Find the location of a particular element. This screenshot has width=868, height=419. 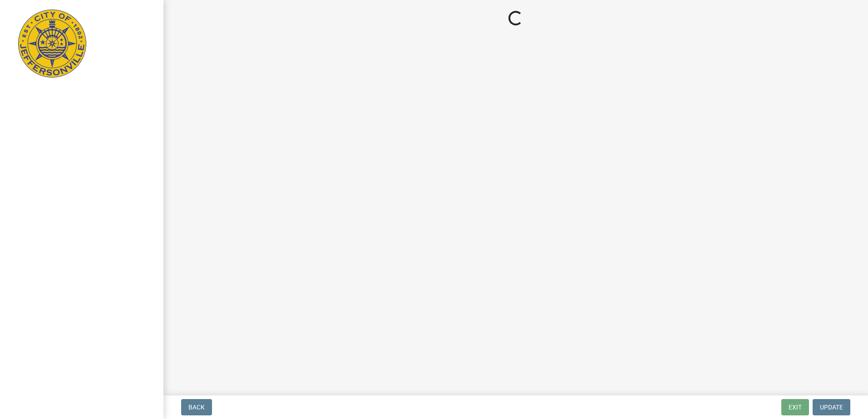

span: Update is located at coordinates (831, 407).